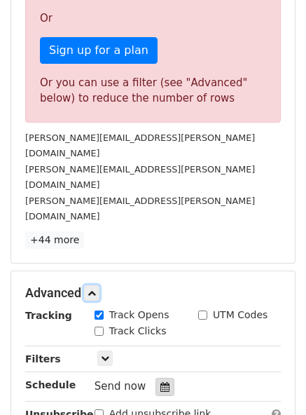 The width and height of the screenshot is (306, 415). I want to click on div: Or you can use a filter (see "Advanced" below) to reduce the number of rows, so click(153, 90).